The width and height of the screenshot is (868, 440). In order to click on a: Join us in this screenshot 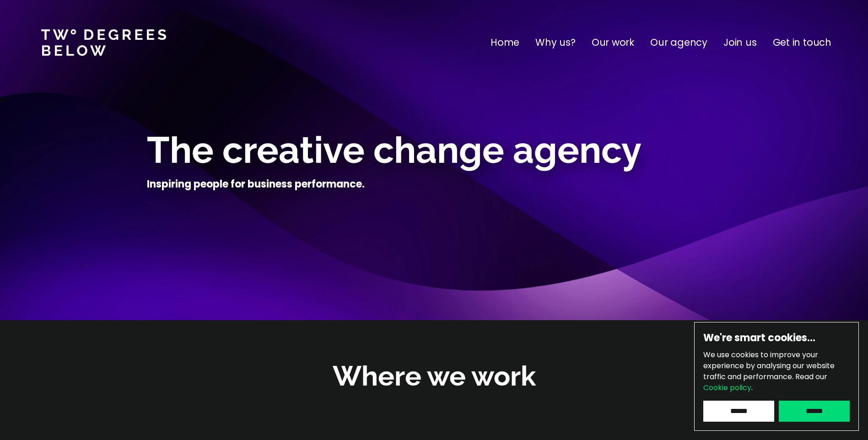, I will do `click(740, 42)`.